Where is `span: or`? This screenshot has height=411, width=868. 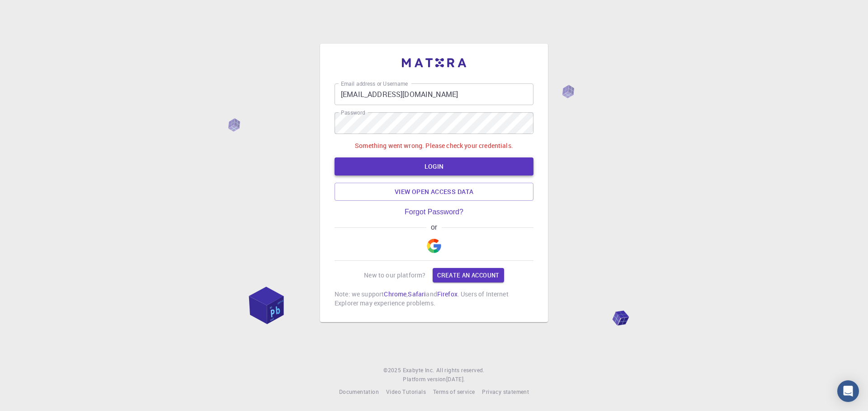 span: or is located at coordinates (434, 227).